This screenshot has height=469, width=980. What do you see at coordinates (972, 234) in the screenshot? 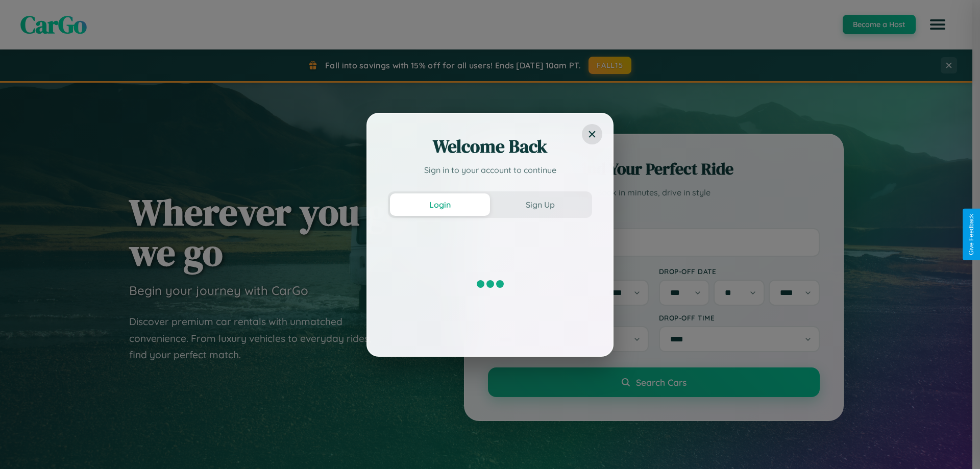
I see `div: Give Feedback` at bounding box center [972, 234].